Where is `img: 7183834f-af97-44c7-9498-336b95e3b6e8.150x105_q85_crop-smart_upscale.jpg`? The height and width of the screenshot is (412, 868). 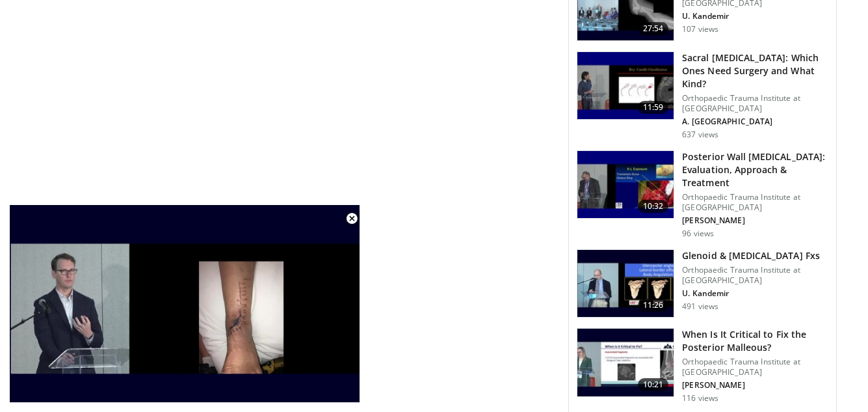 img: 7183834f-af97-44c7-9498-336b95e3b6e8.150x105_q85_crop-smart_upscale.jpg is located at coordinates (626, 363).